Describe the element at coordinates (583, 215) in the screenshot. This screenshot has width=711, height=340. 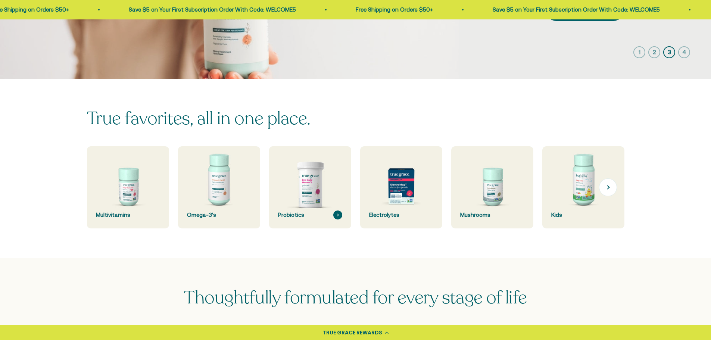
I see `div: Kids` at that location.